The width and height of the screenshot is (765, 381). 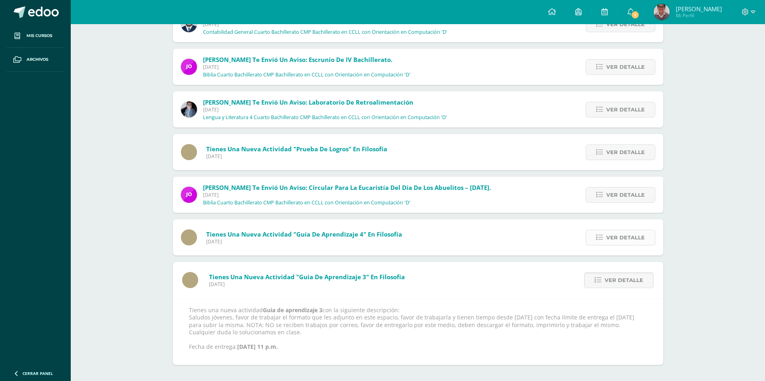 I want to click on span: Tienes una nueva actividad "Prueba de logros" En Filosofía, so click(x=297, y=149).